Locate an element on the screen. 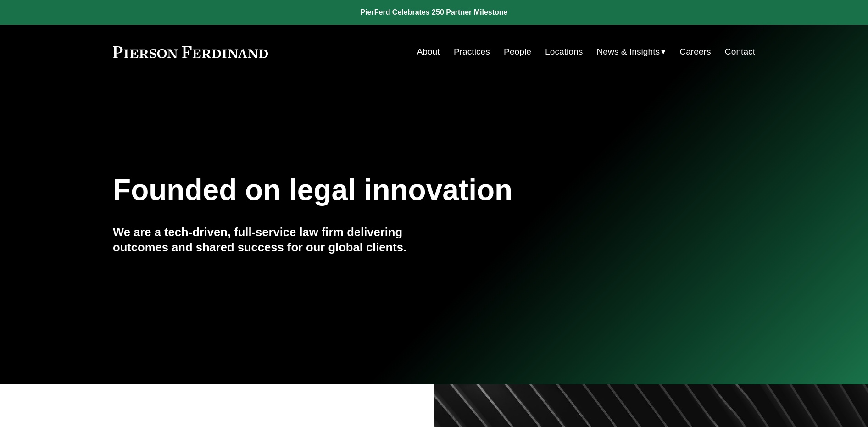 The height and width of the screenshot is (427, 868). span: News & Insights is located at coordinates (629, 52).